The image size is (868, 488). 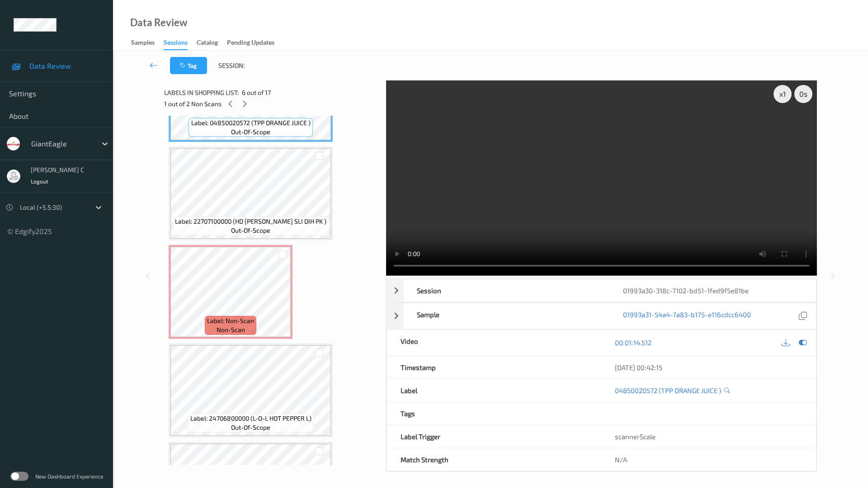 I want to click on div: x 1, so click(x=783, y=94).